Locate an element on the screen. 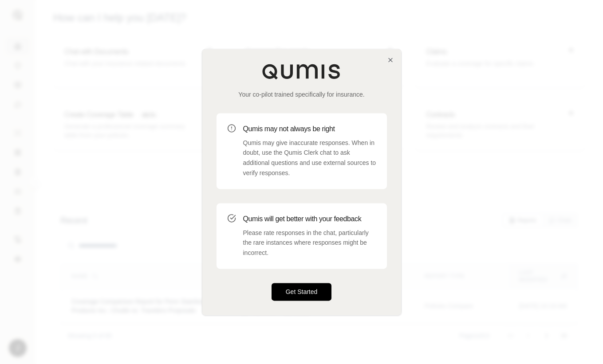  p: Qumis may give inaccurate responses. When in doubt, use the Qumis Clerk chat to ask additional qu... is located at coordinates (310, 158).